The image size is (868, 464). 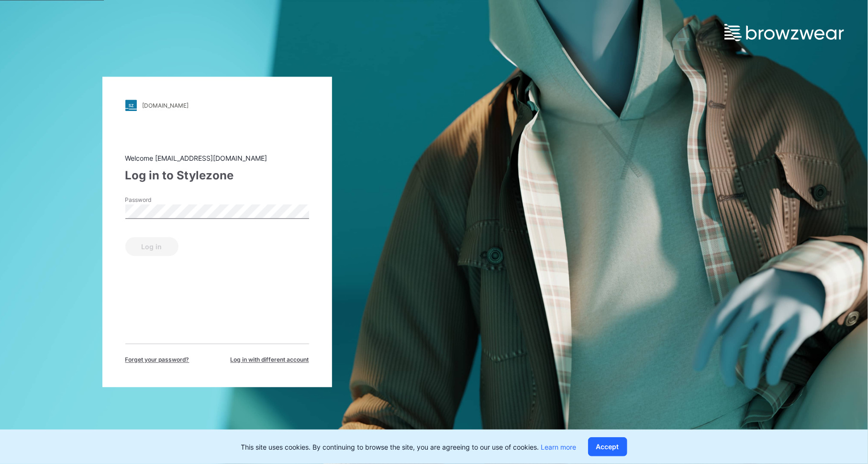 I want to click on p: This site uses cookies. By continuing to browse the site, you are agreeing to our use of cookies., so click(x=409, y=447).